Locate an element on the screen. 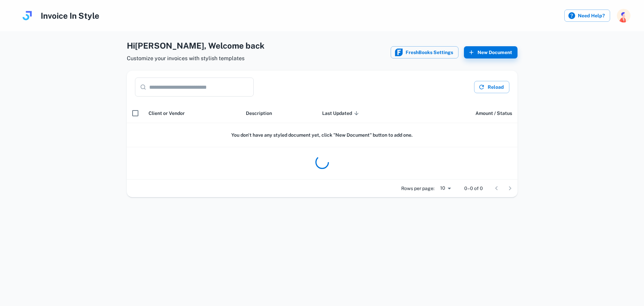 This screenshot has width=644, height=306. span: Description is located at coordinates (259, 113).